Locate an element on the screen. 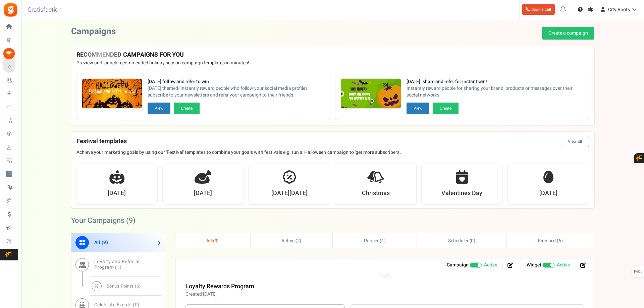  a: Loyalty Rewards Program is located at coordinates (220, 286).